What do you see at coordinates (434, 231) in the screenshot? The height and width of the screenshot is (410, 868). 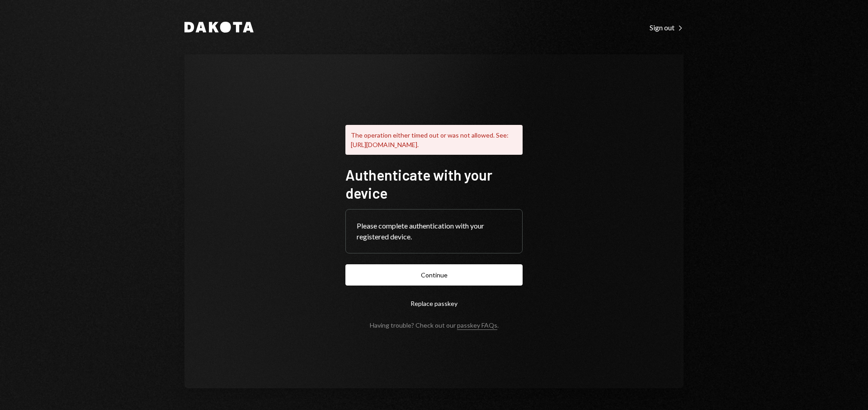 I see `div: Please complete authentication with your registered device.` at bounding box center [434, 231].